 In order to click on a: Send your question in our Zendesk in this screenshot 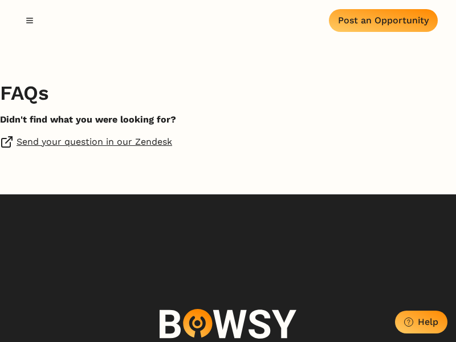, I will do `click(94, 142)`.